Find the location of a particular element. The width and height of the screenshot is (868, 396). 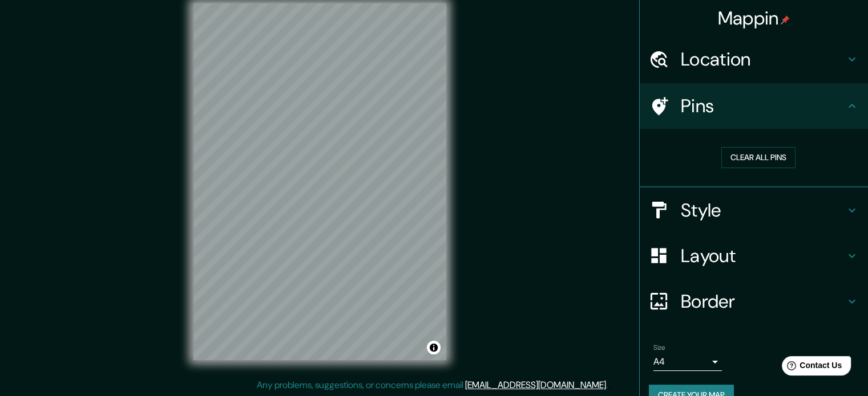

h4: Pins is located at coordinates (763, 106).